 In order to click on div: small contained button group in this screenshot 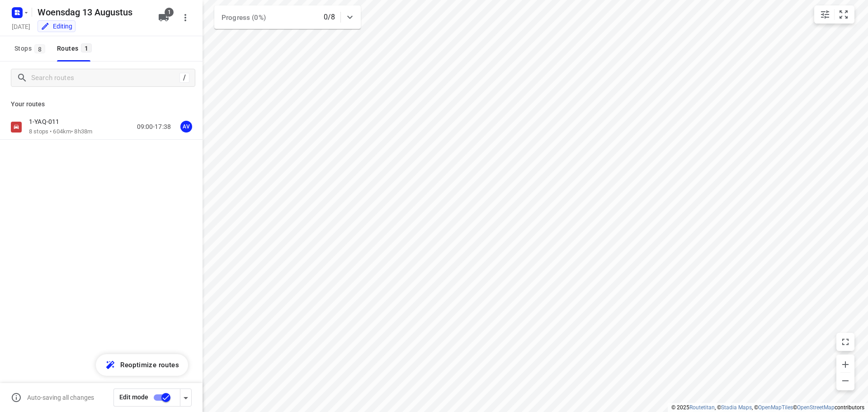, I will do `click(834, 15)`.